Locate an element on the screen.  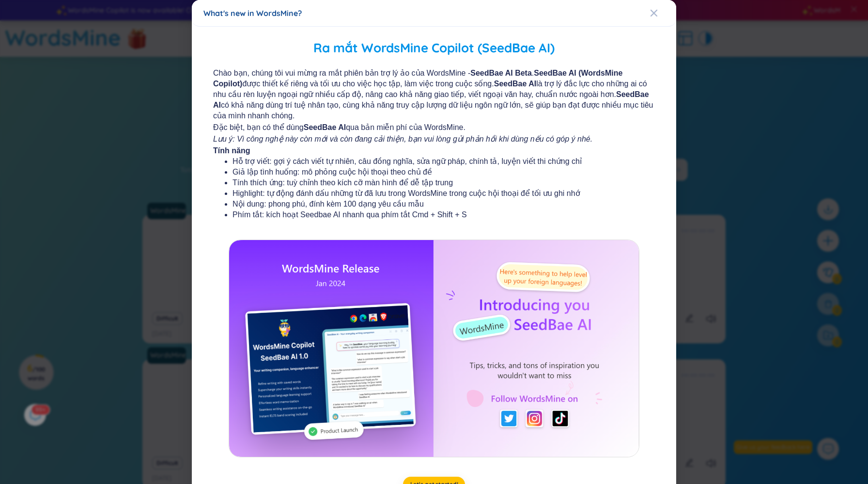
li: Tính thích ứng: tuỳ chỉnh theo kích cỡ màn hình để dễ tập trung is located at coordinates (434, 183).